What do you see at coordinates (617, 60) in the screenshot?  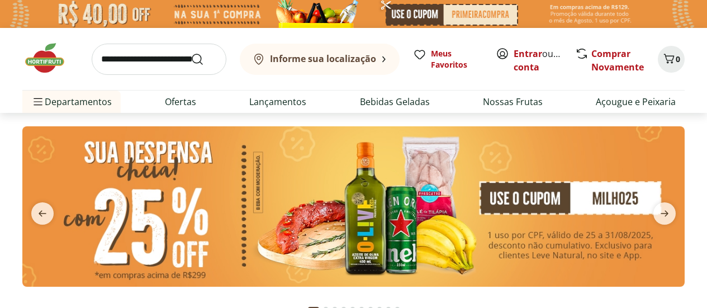 I see `a: Comprar Novamente` at bounding box center [617, 60].